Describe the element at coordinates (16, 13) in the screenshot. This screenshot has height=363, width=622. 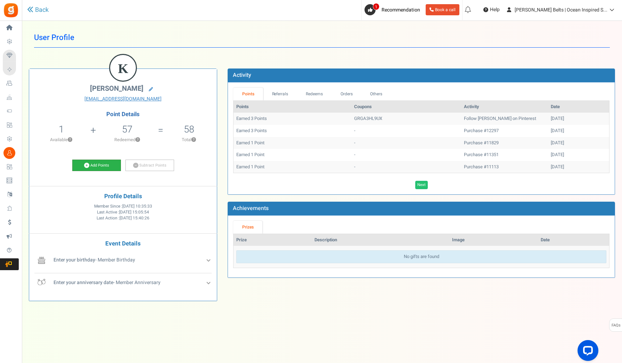
I see `button: Open LiveChat chat widget` at that location.